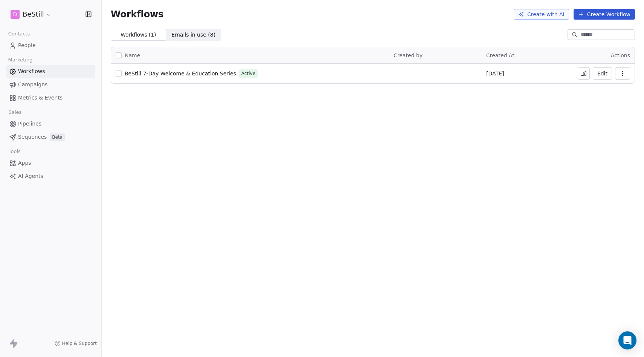  Describe the element at coordinates (603, 73) in the screenshot. I see `a: Edit` at that location.